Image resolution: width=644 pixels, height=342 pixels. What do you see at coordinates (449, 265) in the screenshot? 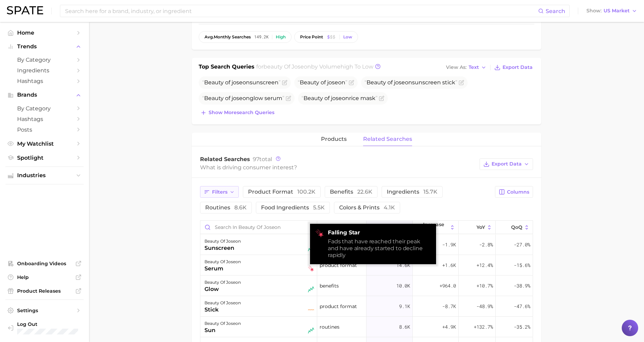
I see `span: +1.6k` at bounding box center [449, 265].